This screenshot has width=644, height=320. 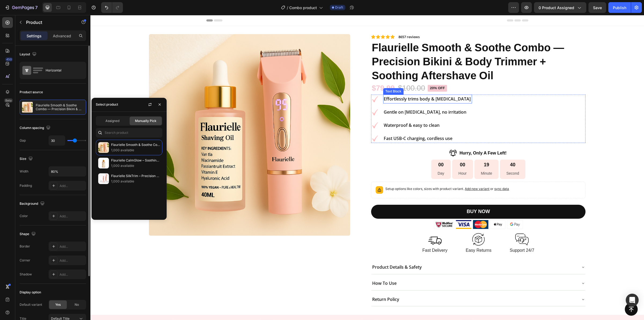 I want to click on div: 19, so click(x=396, y=150).